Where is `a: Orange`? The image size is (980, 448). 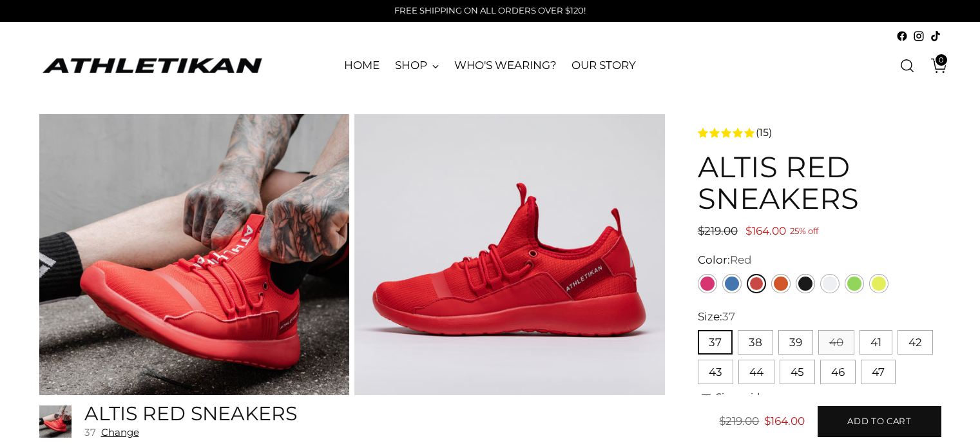 a: Orange is located at coordinates (781, 283).